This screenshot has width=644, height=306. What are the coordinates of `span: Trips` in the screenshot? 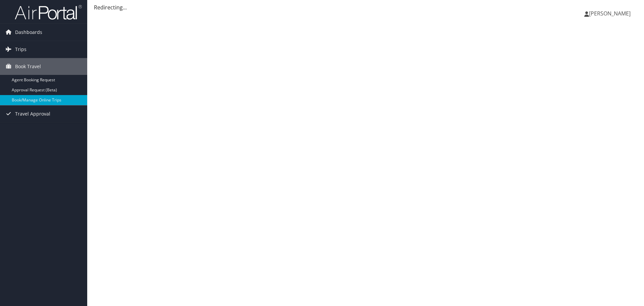 It's located at (21, 50).